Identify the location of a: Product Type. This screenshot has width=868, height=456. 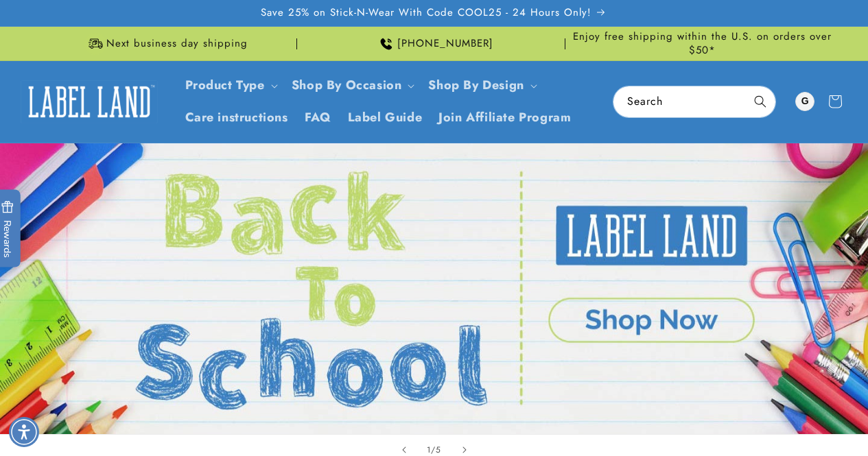
(225, 85).